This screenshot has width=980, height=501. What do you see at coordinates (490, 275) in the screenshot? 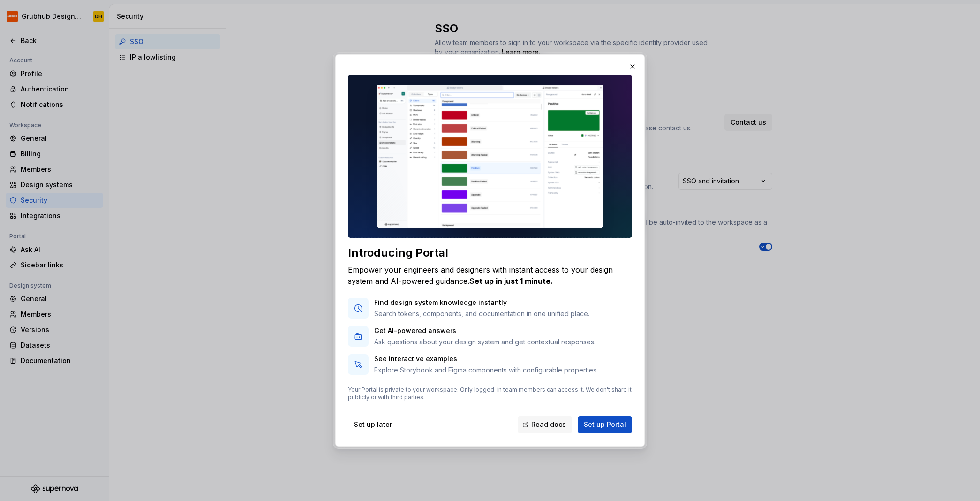
I see `div: Empower your engineers and designers with instant access to your design system and AI-powered gui...` at bounding box center [490, 275].